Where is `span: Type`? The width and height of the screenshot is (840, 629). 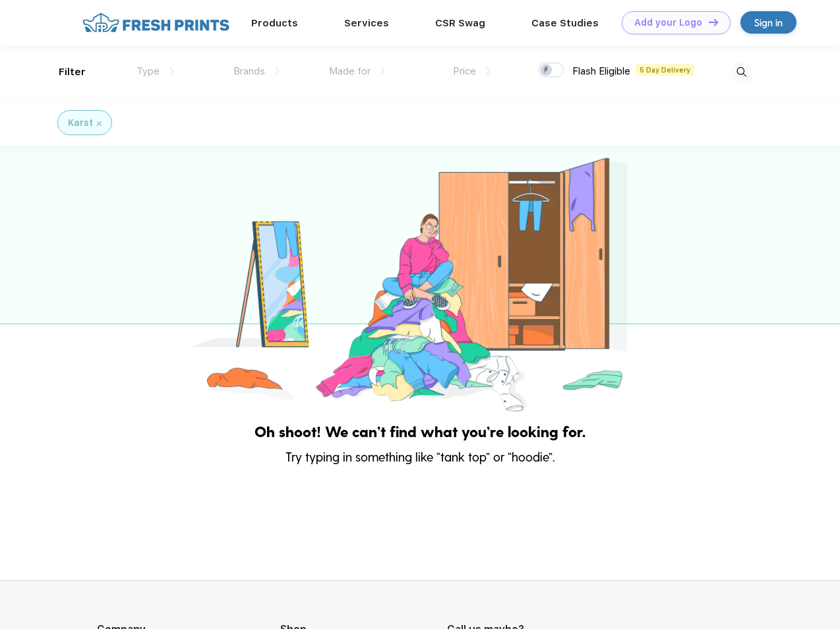
span: Type is located at coordinates (147, 71).